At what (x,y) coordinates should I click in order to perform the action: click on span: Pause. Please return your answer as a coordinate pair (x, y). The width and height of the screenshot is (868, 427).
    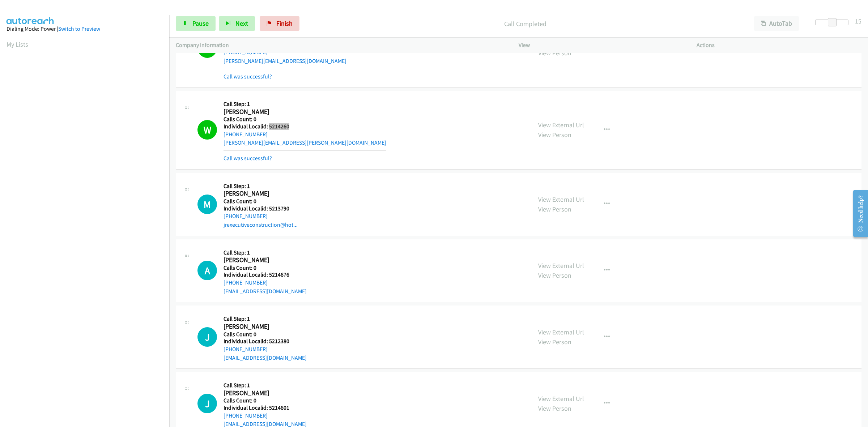
    Looking at the image, I should click on (200, 23).